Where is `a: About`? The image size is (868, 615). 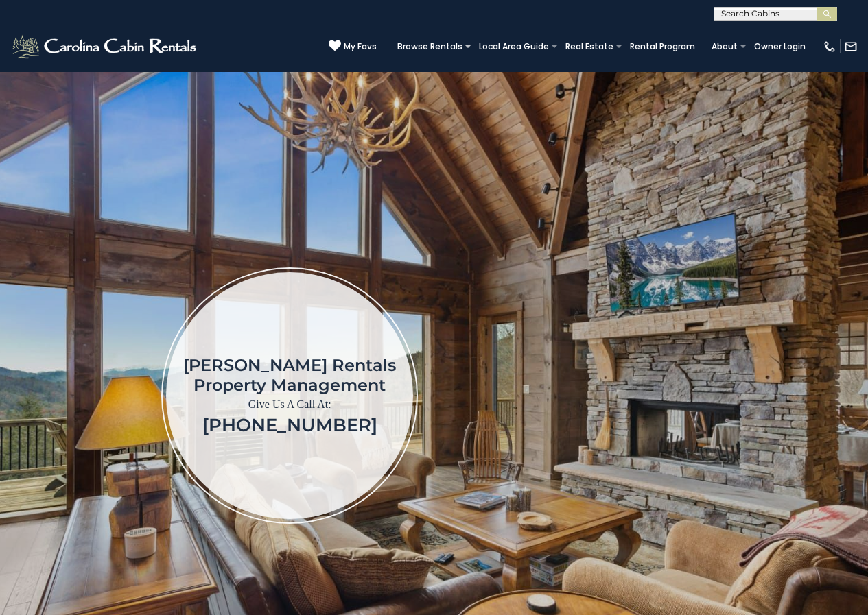 a: About is located at coordinates (724, 47).